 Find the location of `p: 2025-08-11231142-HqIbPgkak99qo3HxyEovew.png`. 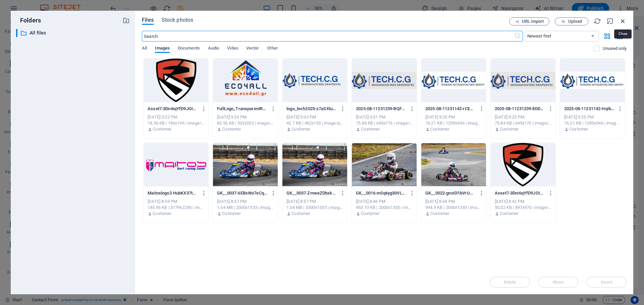

p: 2025-08-11231142-HqIbPgkak99qo3HxyEovew.png is located at coordinates (589, 109).